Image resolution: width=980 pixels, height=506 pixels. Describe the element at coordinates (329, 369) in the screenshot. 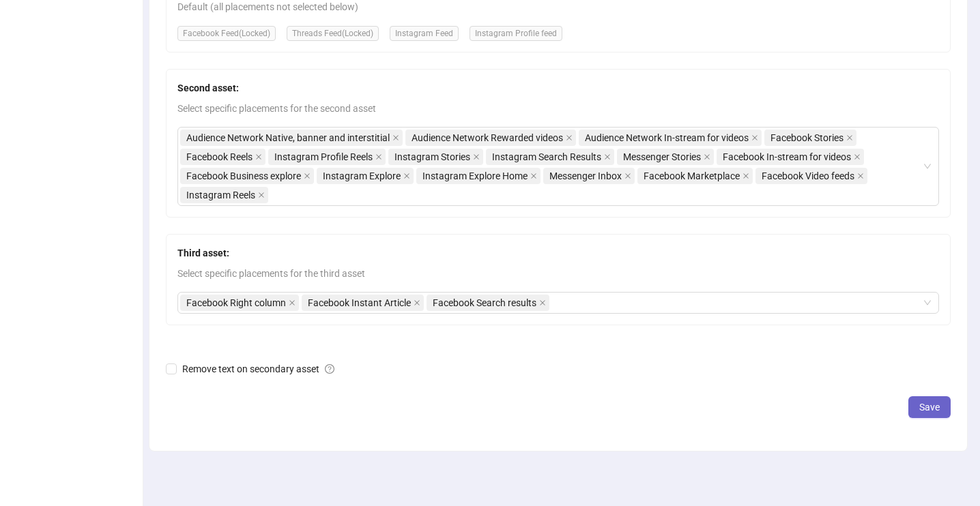

I see `span: question-circle` at that location.